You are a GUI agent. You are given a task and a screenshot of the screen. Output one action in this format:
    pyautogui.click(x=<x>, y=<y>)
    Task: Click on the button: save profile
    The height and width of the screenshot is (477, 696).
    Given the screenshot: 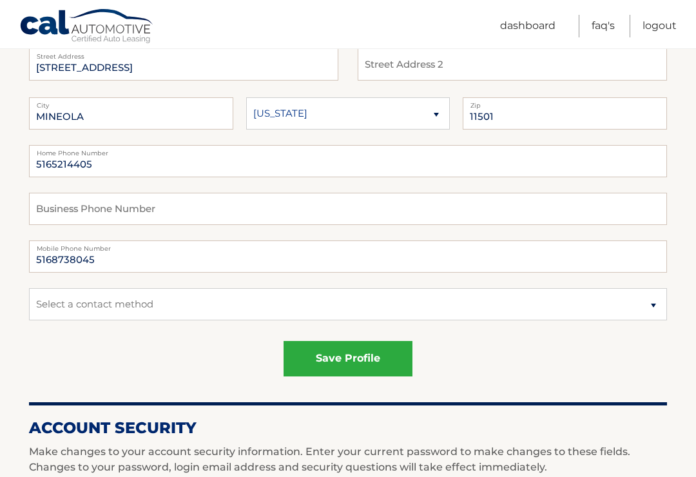 What is the action you would take?
    pyautogui.click(x=348, y=358)
    